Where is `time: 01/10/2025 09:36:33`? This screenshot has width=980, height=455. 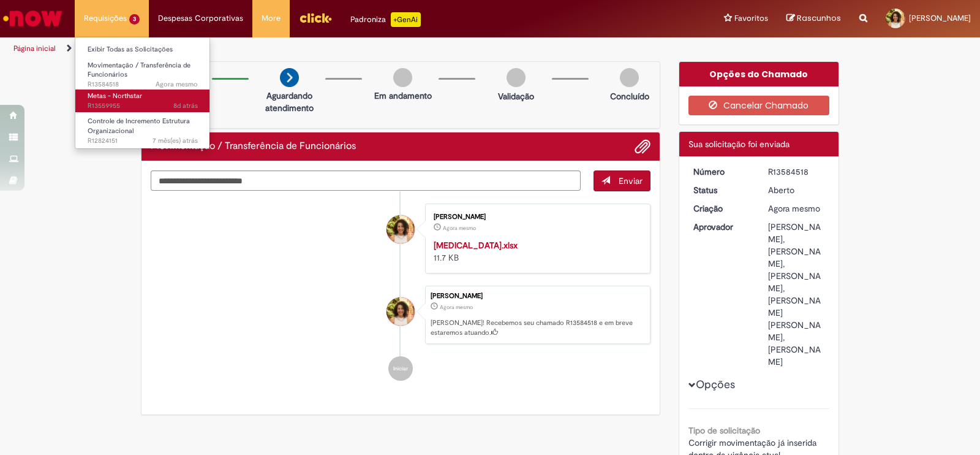
time: 01/10/2025 09:36:33 is located at coordinates (459, 228).